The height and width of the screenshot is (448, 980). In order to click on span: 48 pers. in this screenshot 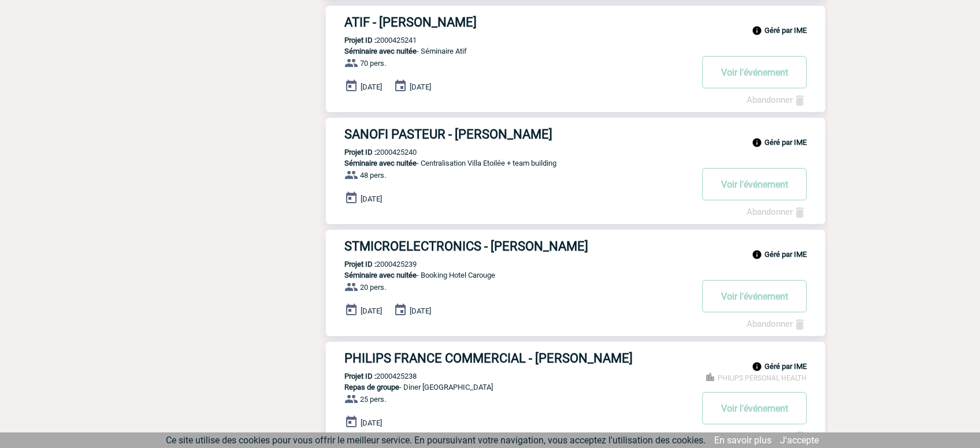, I will do `click(373, 175)`.